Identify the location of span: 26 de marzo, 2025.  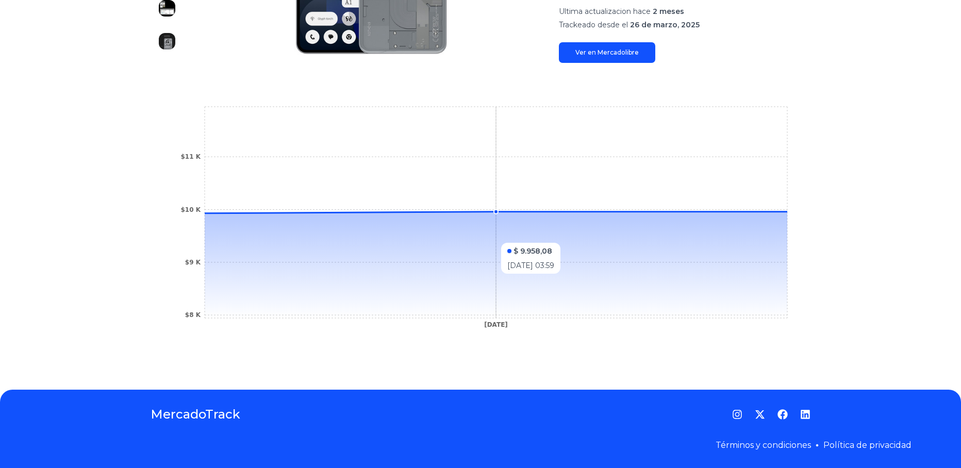
(665, 25).